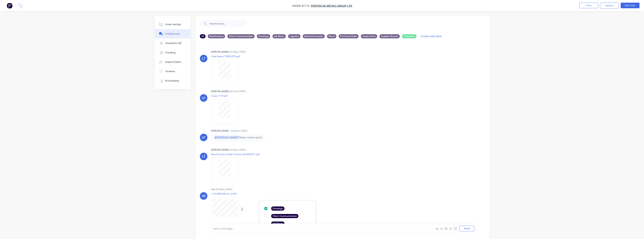  I want to click on button: Linked Orders, so click(173, 62).